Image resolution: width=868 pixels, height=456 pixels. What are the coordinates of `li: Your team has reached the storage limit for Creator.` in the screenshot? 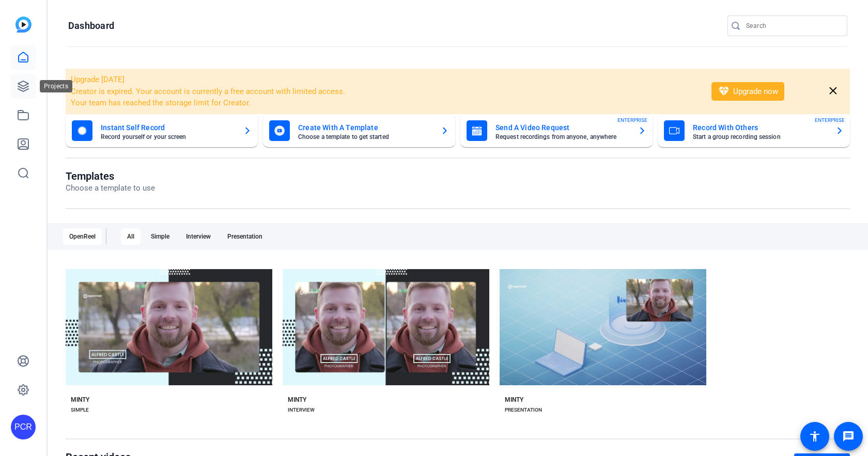 It's located at (384, 102).